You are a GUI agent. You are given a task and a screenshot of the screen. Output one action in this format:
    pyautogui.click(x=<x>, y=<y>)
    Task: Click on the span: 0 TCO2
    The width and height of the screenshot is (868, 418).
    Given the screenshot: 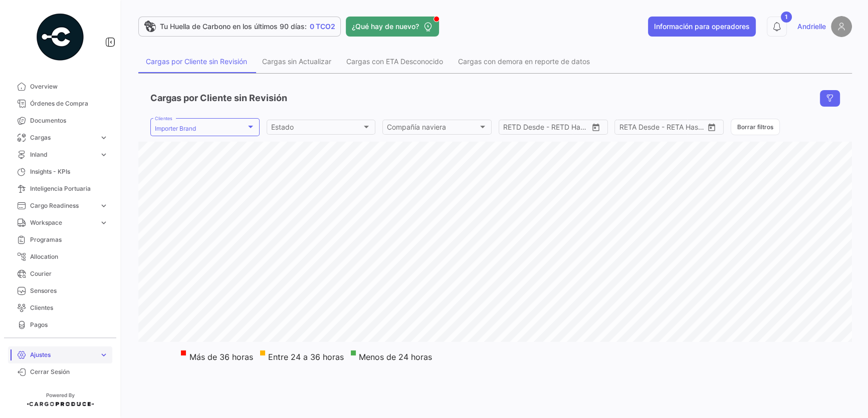 What is the action you would take?
    pyautogui.click(x=322, y=27)
    